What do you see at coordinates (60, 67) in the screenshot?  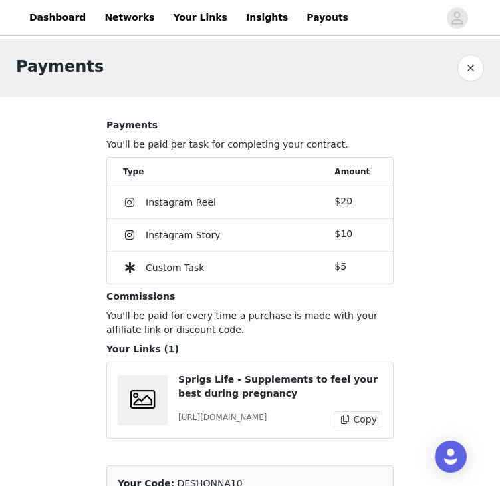 I see `h1: Payments` at bounding box center [60, 67].